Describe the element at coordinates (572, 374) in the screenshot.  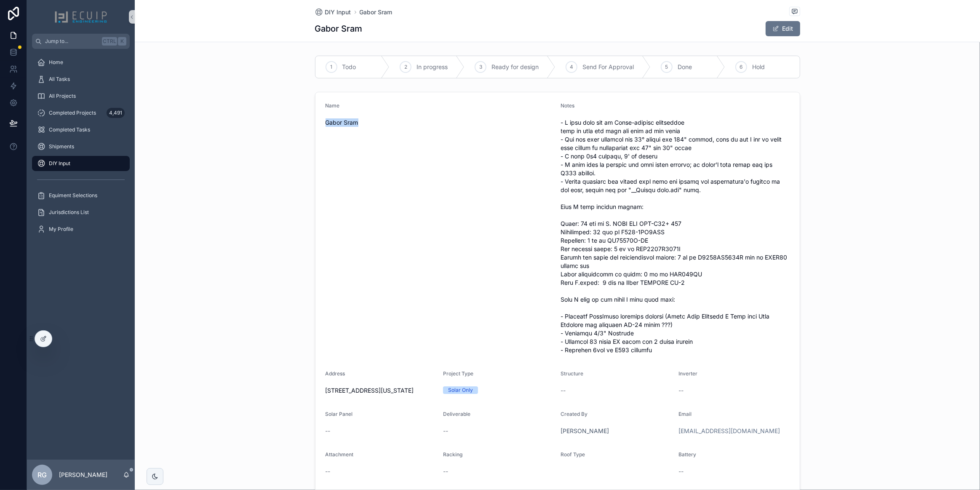
I see `span: Structure` at that location.